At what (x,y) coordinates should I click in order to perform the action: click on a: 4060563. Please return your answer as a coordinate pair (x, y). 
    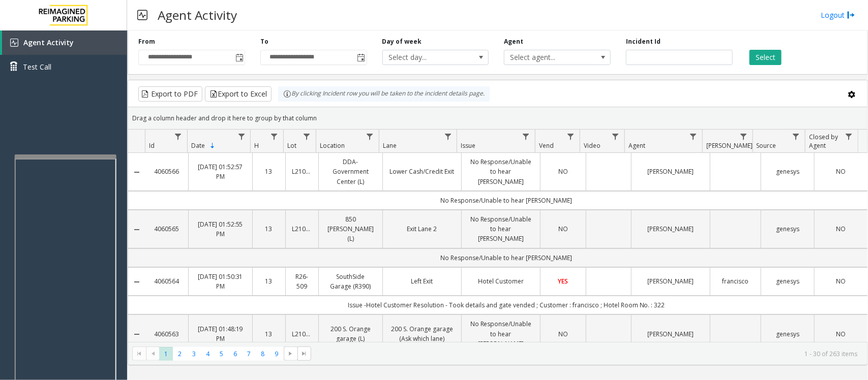
    Looking at the image, I should click on (167, 334).